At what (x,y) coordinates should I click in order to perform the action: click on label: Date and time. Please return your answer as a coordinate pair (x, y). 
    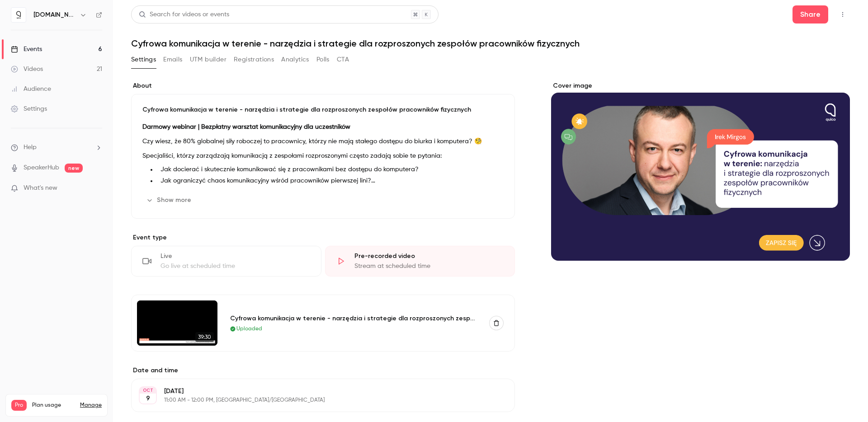
    Looking at the image, I should click on (323, 371).